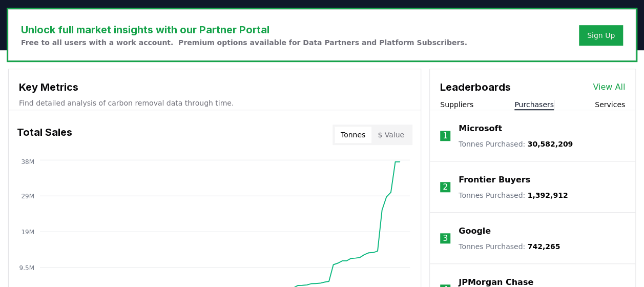 The height and width of the screenshot is (287, 644). What do you see at coordinates (609, 87) in the screenshot?
I see `a: View All` at bounding box center [609, 87].